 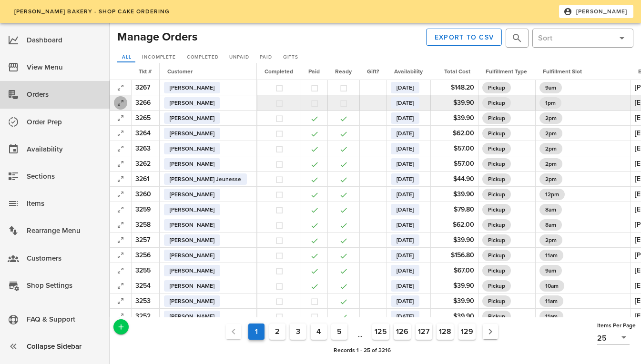 What do you see at coordinates (551, 301) in the screenshot?
I see `span: 11am` at bounding box center [551, 301].